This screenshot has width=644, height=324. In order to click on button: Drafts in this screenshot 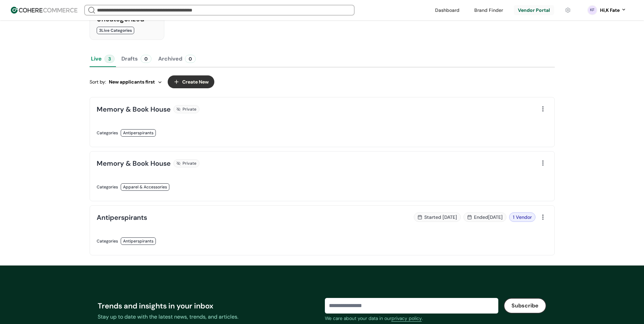, I will do `click(136, 59)`.